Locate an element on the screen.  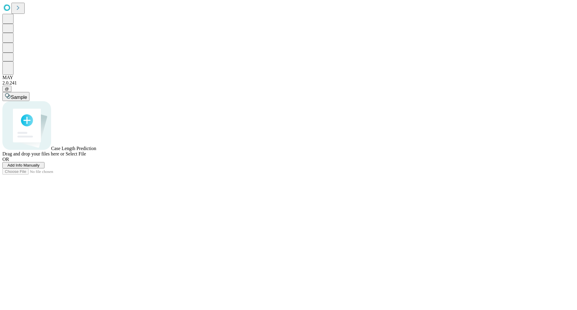
span: OR is located at coordinates (6, 159).